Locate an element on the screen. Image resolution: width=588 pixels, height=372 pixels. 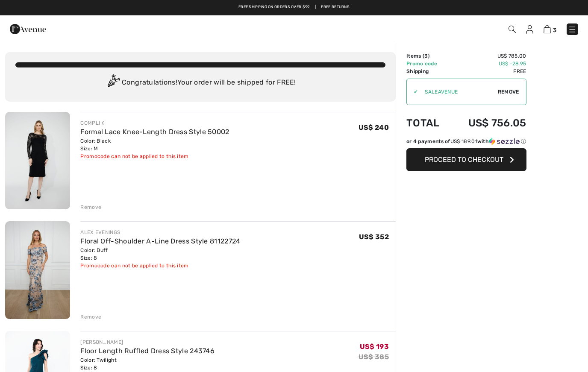
img: Shopping Bag is located at coordinates (547, 29).